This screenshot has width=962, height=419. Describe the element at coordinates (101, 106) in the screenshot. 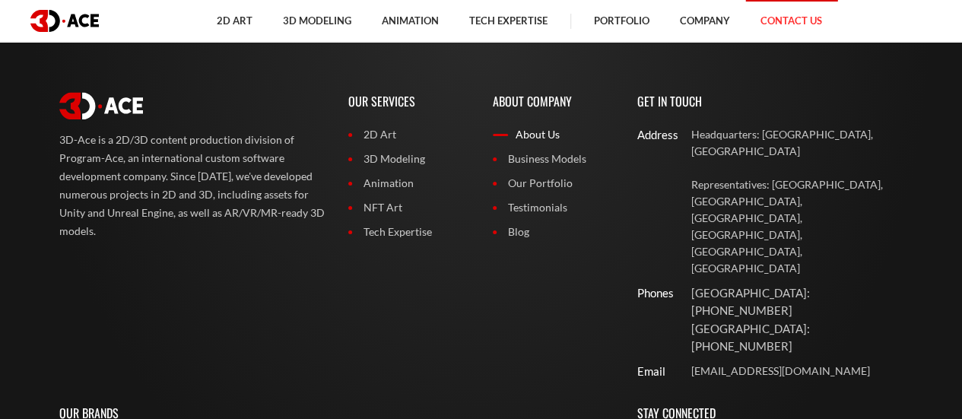

I see `img: logo white` at that location.